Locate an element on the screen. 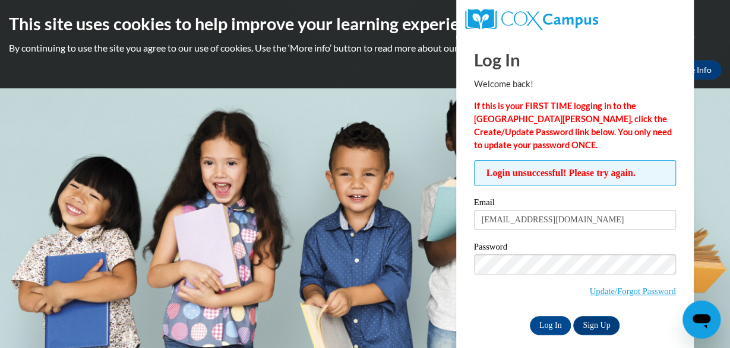  h1: Log In is located at coordinates (575, 59).